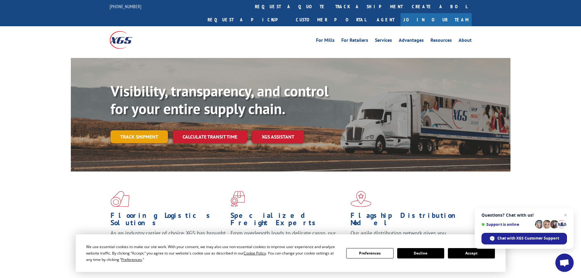  I want to click on b: Visibility, transparency, and control for your entire supply chain., so click(220, 100).